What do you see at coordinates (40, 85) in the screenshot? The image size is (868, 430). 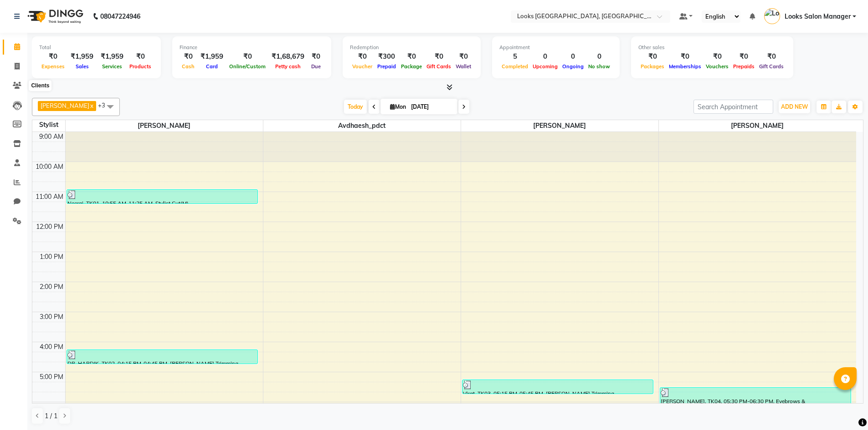 I see `div: Clients` at bounding box center [40, 85].